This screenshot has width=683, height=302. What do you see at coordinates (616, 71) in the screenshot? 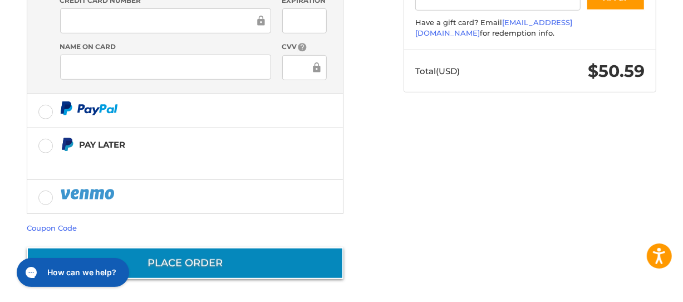
I see `span: $50.59` at bounding box center [616, 71].